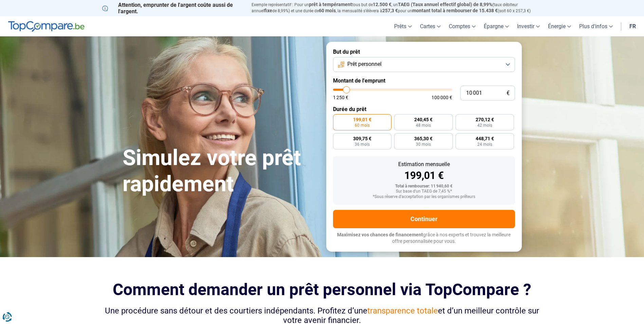 Image resolution: width=644 pixels, height=324 pixels. What do you see at coordinates (424, 120) in the screenshot?
I see `span: 240,45 €` at bounding box center [424, 120].